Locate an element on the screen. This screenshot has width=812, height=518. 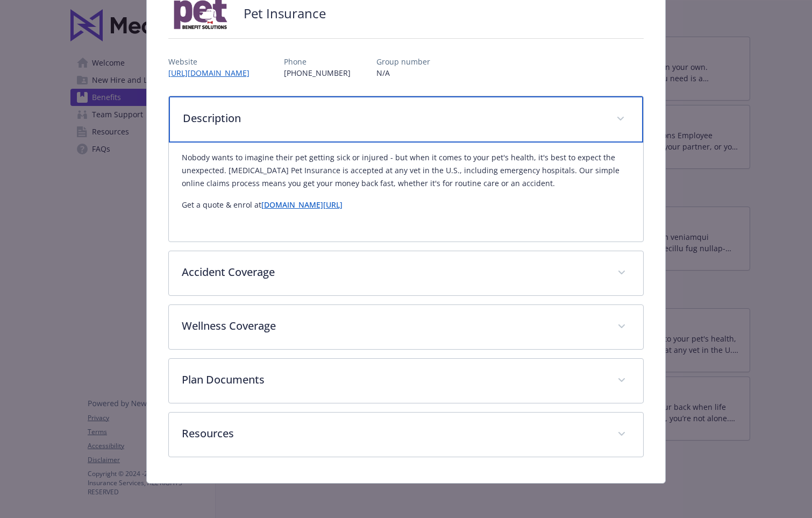
p: Resources is located at coordinates (394, 433).